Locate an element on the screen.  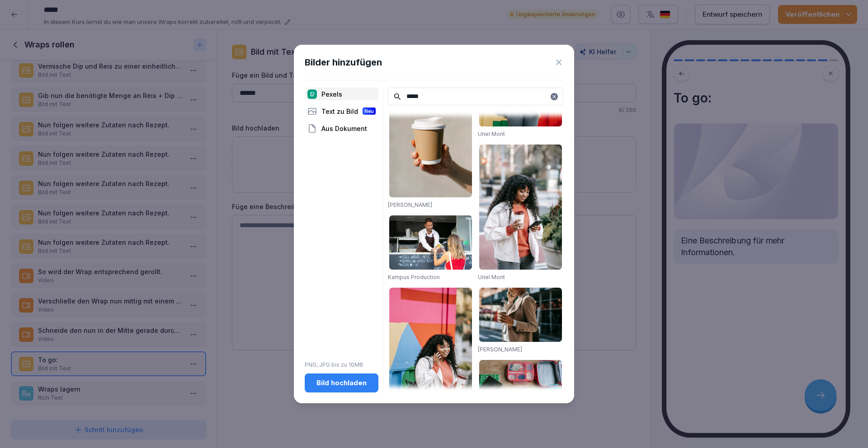
h1: Bilder hinzufügen is located at coordinates (343, 62).